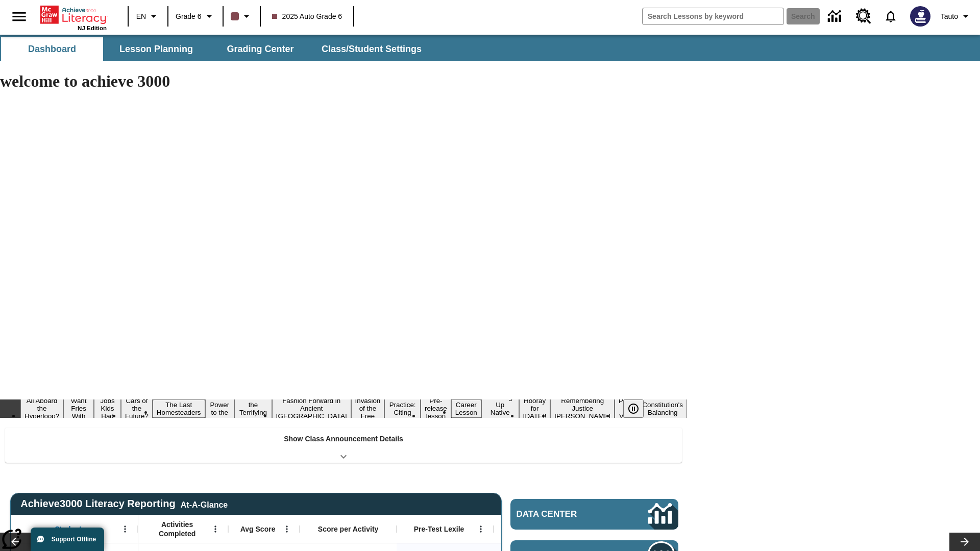 This screenshot has width=980, height=551. What do you see at coordinates (124, 503) in the screenshot?
I see `span: Achieve3000 Literacy Reporting` at bounding box center [124, 503].